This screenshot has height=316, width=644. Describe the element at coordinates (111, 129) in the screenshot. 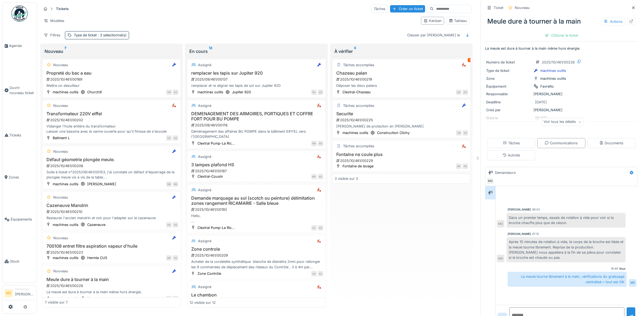

I see `div: Vidanger l'huile entière du transformateur Laisser une bassine avec la vanne ouverte pour qu'il f...` at that location.